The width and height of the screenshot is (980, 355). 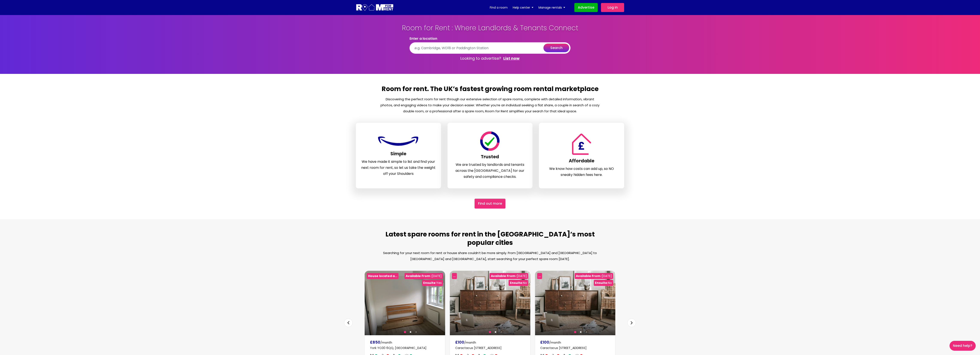 I want to click on span: £850, so click(x=375, y=342).